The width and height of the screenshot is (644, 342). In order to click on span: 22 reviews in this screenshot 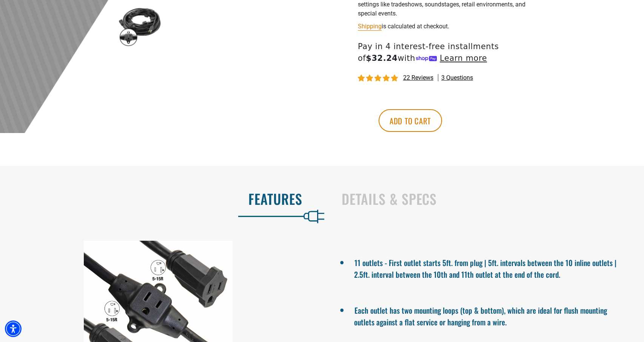, I will do `click(419, 77)`.